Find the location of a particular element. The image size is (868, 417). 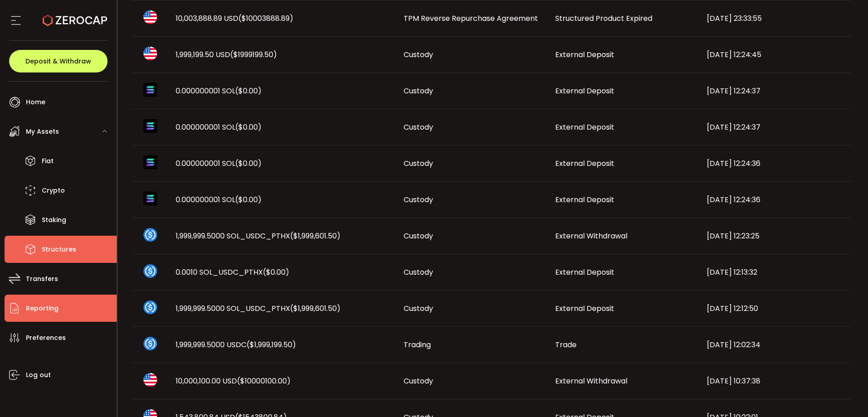

span: Preferences is located at coordinates (46, 338).